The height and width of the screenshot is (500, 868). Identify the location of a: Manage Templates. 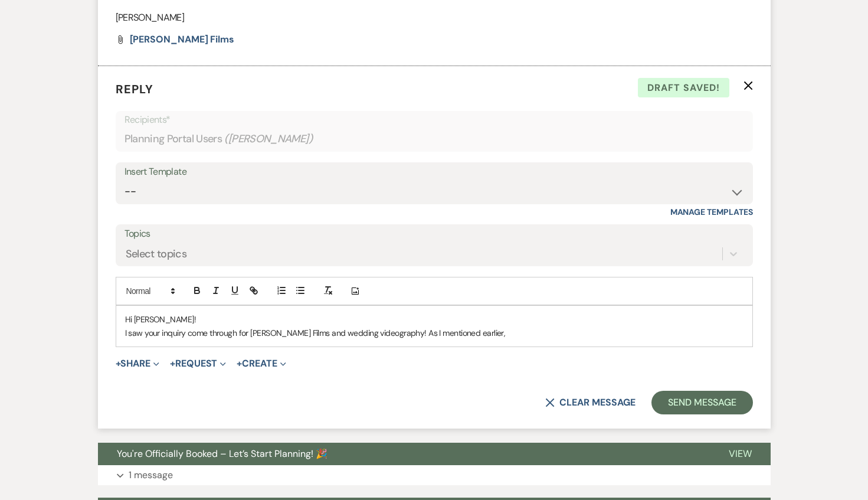
(712, 212).